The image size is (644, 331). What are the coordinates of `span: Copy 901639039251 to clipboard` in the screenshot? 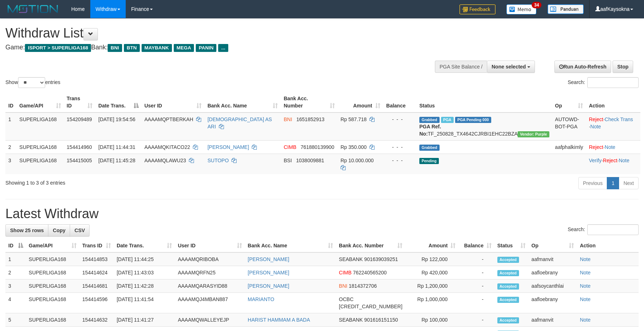 It's located at (380, 260).